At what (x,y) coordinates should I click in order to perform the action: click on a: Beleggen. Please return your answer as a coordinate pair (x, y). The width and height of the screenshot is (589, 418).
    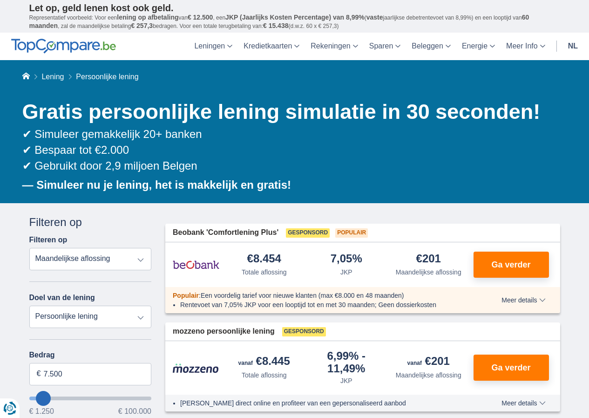
    Looking at the image, I should click on (431, 46).